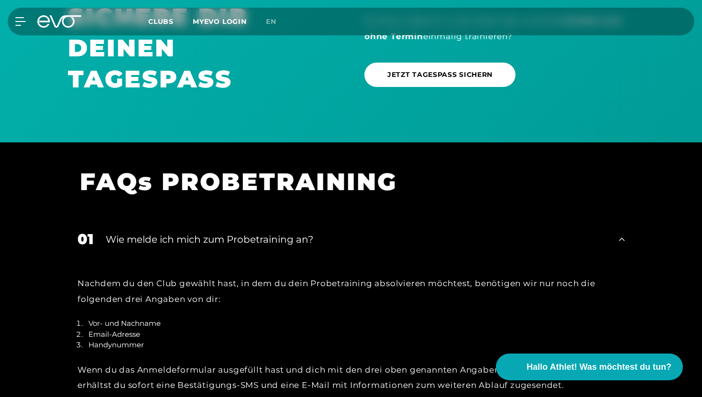  I want to click on li: Handynummer, so click(354, 345).